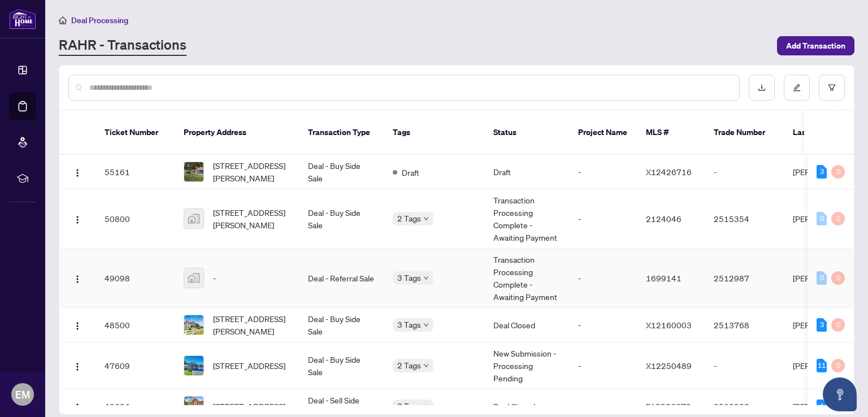 This screenshot has height=417, width=868. I want to click on span: download, so click(762, 87).